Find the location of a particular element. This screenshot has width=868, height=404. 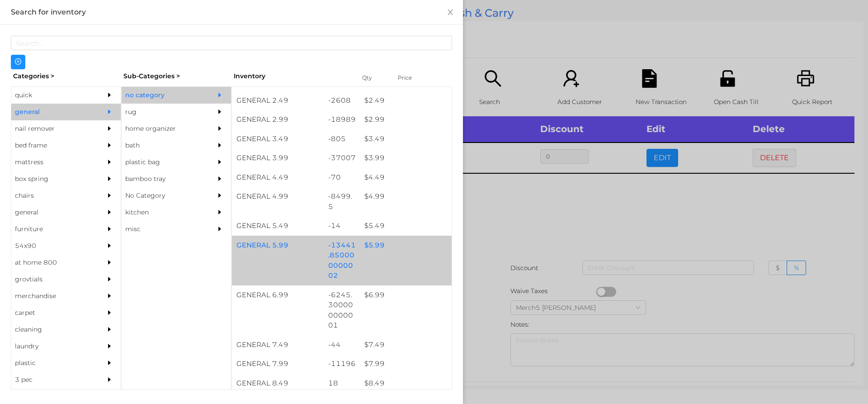

div: bed frame is located at coordinates (52, 145).